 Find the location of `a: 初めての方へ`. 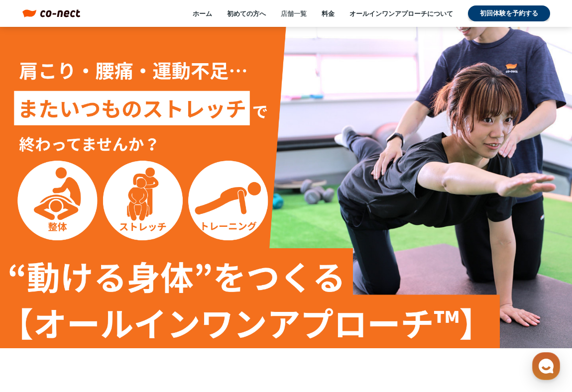

a: 初めての方へ is located at coordinates (247, 14).